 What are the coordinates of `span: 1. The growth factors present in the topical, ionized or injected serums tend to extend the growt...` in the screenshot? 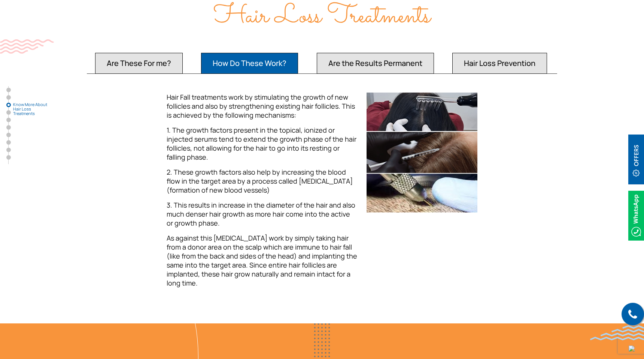 It's located at (261, 144).